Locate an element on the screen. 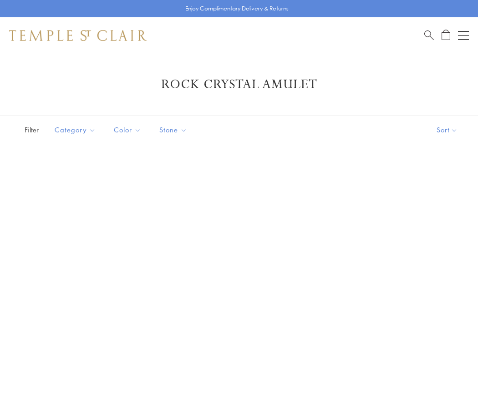 The image size is (478, 404). a: Open Shopping Bag is located at coordinates (446, 35).